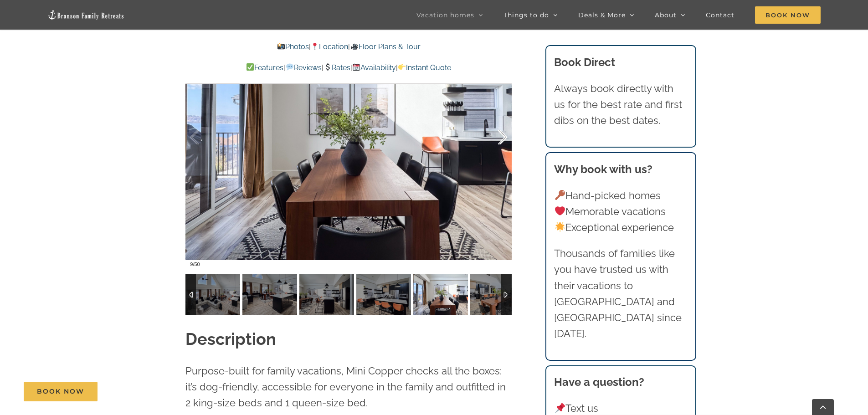 The height and width of the screenshot is (415, 868). Describe the element at coordinates (265, 67) in the screenshot. I see `a: Features` at that location.